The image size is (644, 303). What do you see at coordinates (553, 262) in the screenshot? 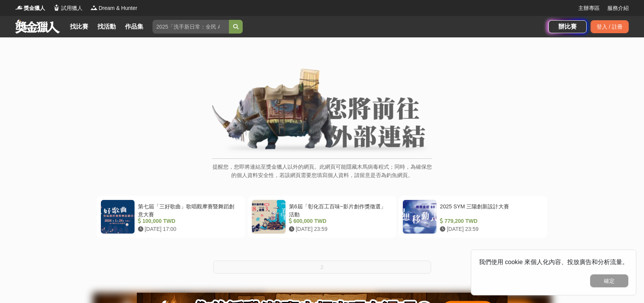
I see `span: 我們使用 cookie 來個人化內容、投放廣告和分析流量。` at bounding box center [553, 262].